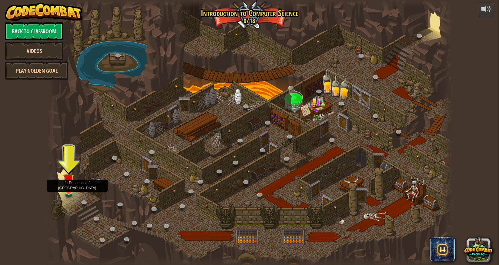  What do you see at coordinates (487, 10) in the screenshot?
I see `button: Adjust volume` at bounding box center [487, 10].